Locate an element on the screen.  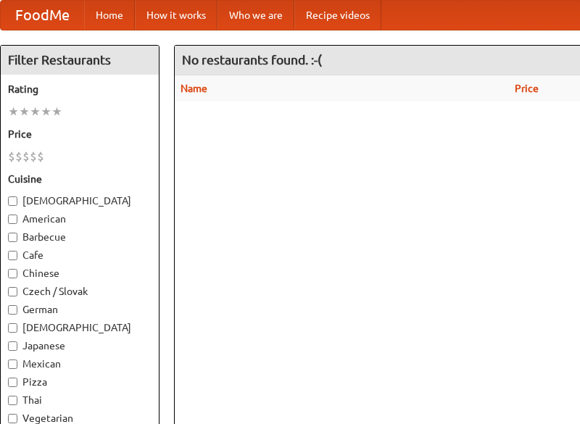
a: Home is located at coordinates (110, 15).